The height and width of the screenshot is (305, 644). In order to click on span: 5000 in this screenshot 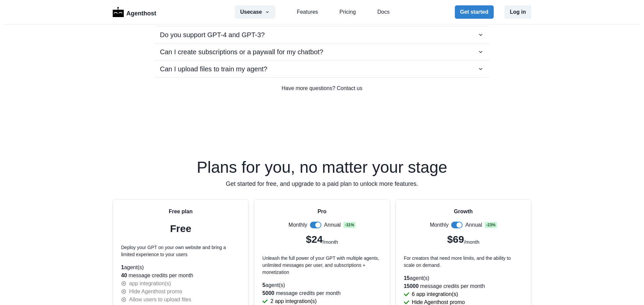, I will do `click(268, 293)`.